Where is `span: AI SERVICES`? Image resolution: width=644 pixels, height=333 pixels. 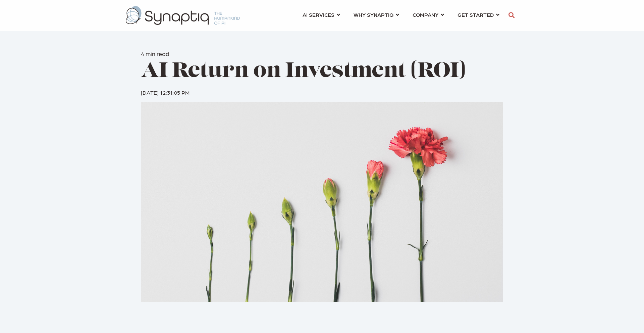 span: AI SERVICES is located at coordinates (318, 15).